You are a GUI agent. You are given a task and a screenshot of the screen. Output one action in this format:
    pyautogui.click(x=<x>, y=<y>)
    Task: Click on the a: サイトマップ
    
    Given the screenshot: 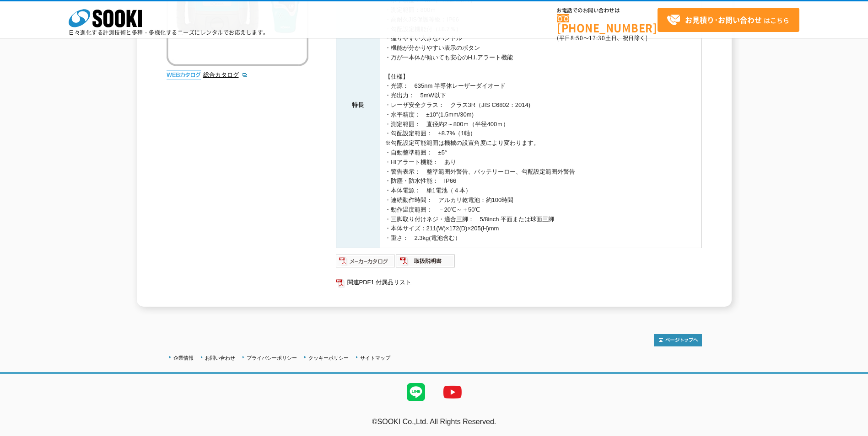 What is the action you would take?
    pyautogui.click(x=375, y=358)
    